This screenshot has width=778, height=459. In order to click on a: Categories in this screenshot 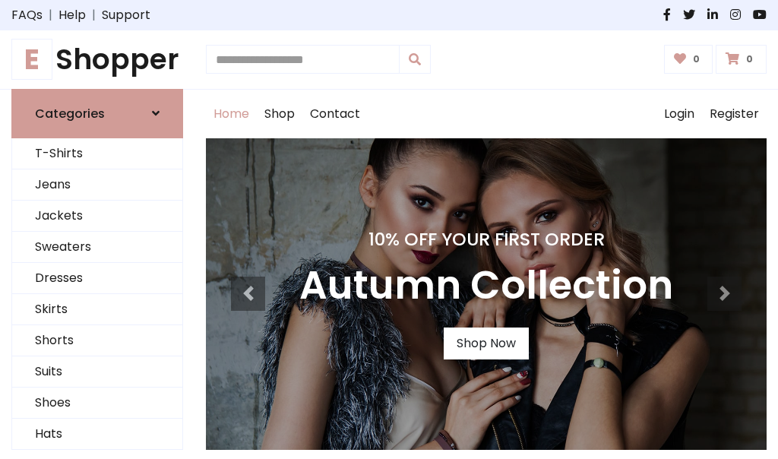, I will do `click(97, 113)`.